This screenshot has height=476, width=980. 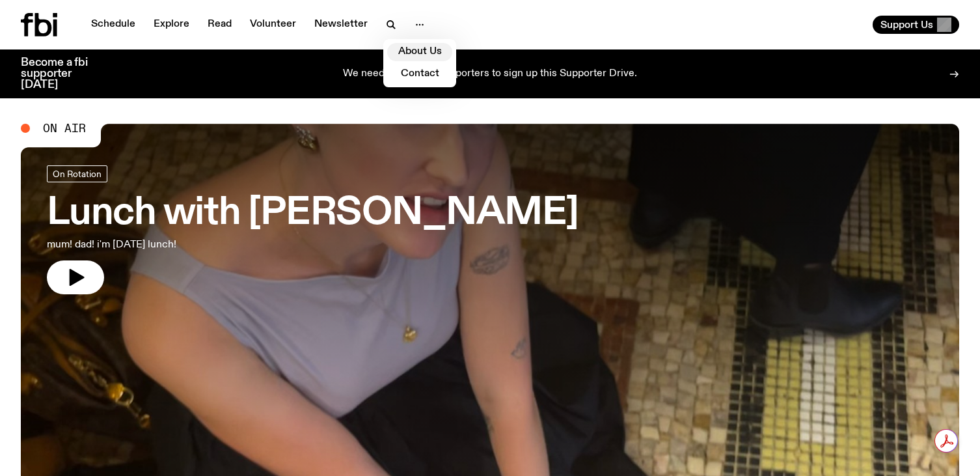 What do you see at coordinates (171, 25) in the screenshot?
I see `a: Explore` at bounding box center [171, 25].